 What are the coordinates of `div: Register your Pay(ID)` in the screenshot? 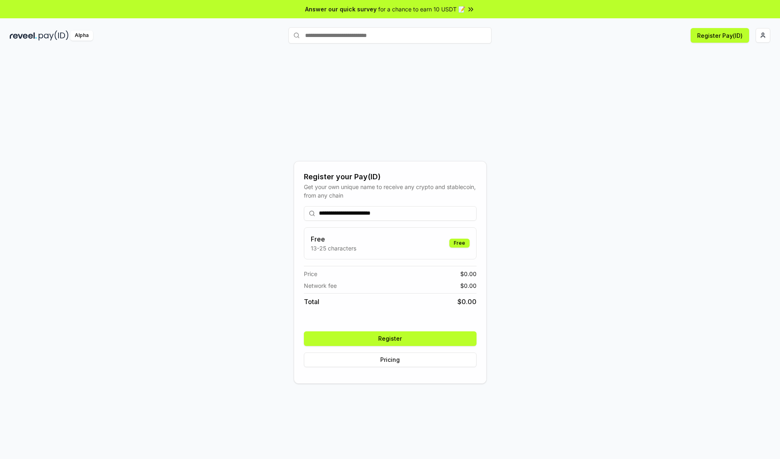 It's located at (390, 177).